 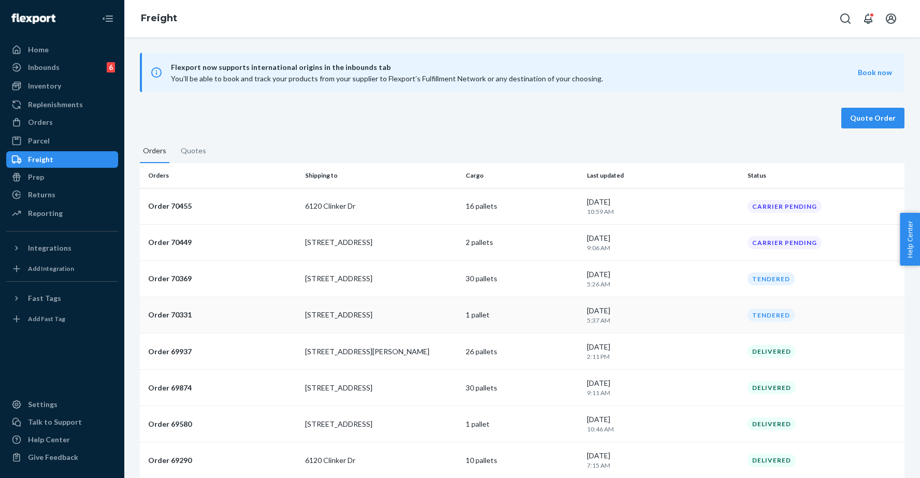 I want to click on a: Prep, so click(x=62, y=177).